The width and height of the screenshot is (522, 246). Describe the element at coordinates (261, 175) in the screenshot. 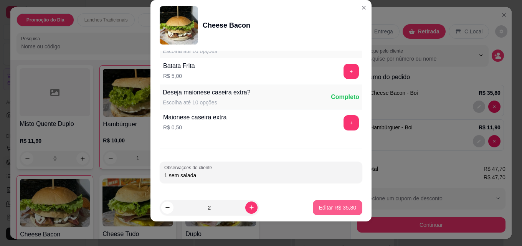

I see `input: Observações do cliente` at that location.